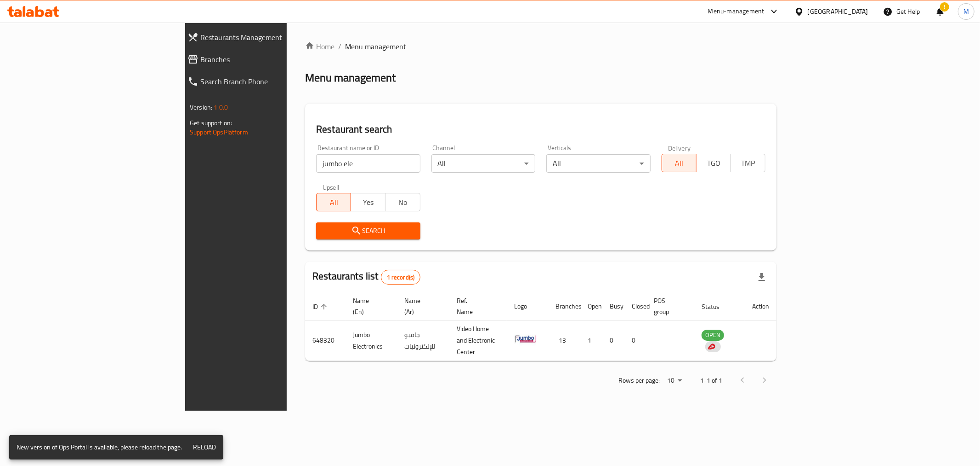 The width and height of the screenshot is (980, 466). I want to click on span: Get support on:, so click(211, 123).